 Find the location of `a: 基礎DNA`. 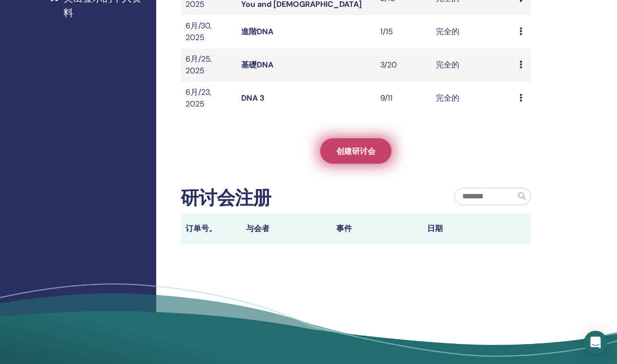

a: 基礎DNA is located at coordinates (257, 64).